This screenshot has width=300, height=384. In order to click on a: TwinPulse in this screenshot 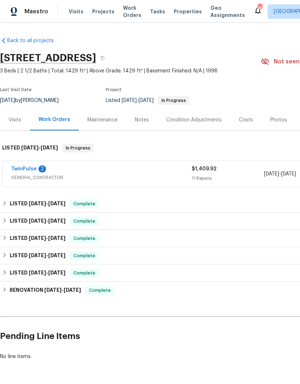, I will do `click(24, 169)`.